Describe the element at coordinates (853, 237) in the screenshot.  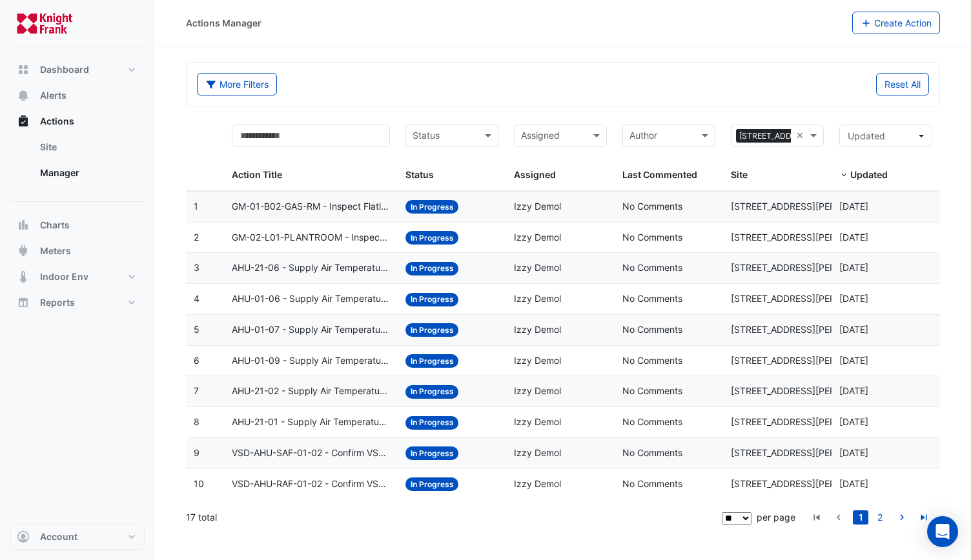
I see `span: 2025-08-13T08:39:43.564` at that location.